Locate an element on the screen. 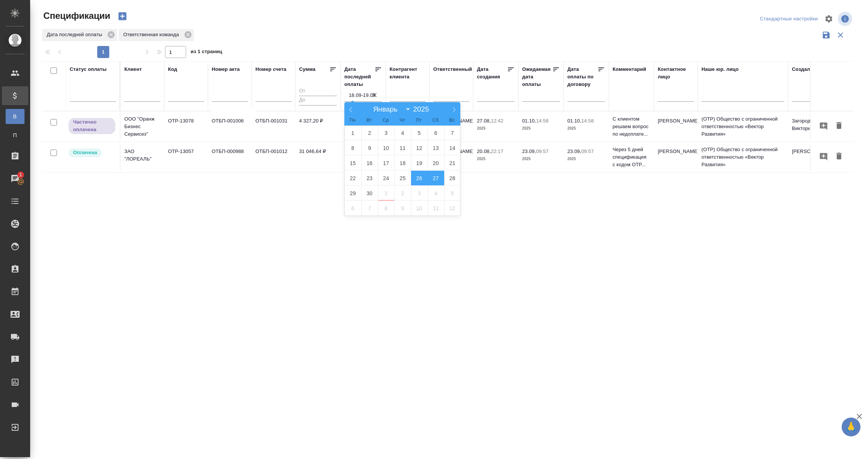 This screenshot has width=868, height=459. div: Сумма is located at coordinates (307, 69).